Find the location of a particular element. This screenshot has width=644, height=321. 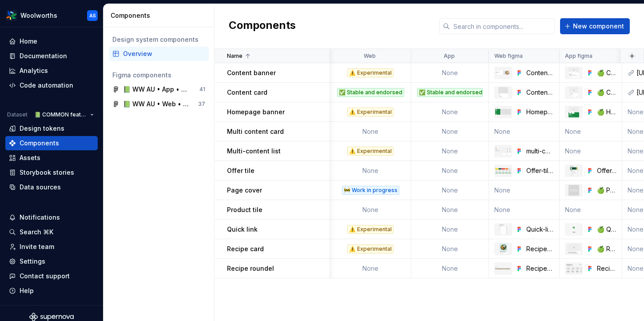

div: 41 is located at coordinates (202, 89).